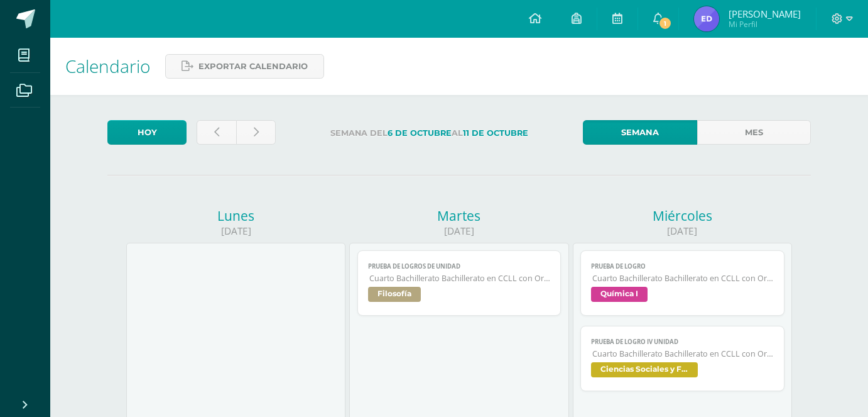 The image size is (868, 417). Describe the element at coordinates (707, 19) in the screenshot. I see `img: 3cab13551e4ea37b7701707039aedd66.png` at that location.